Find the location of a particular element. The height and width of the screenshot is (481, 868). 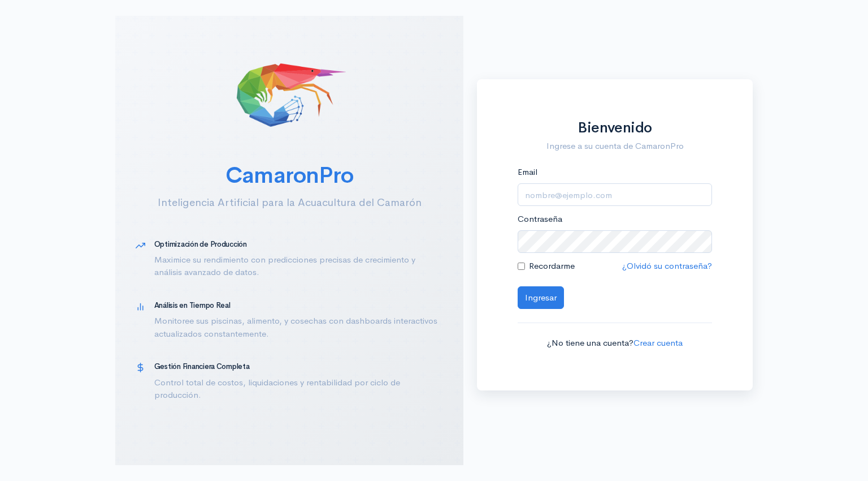

p: Inteligencia Artificial para la Acuacultura del Camarón is located at coordinates (289, 202).